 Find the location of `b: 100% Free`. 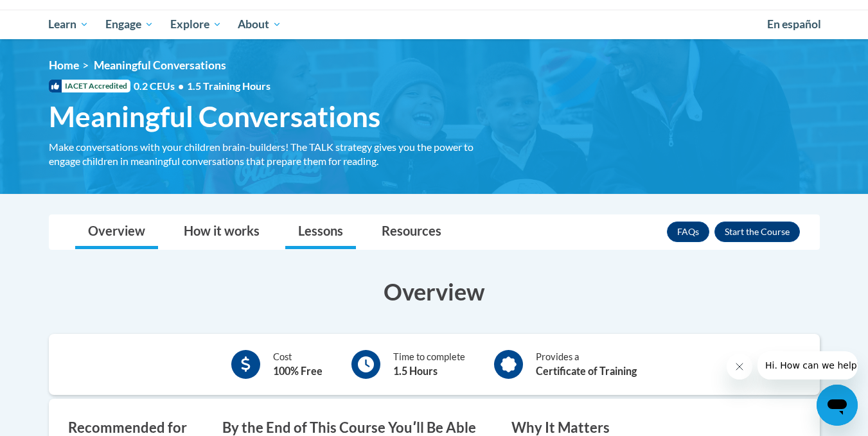

b: 100% Free is located at coordinates (297, 371).